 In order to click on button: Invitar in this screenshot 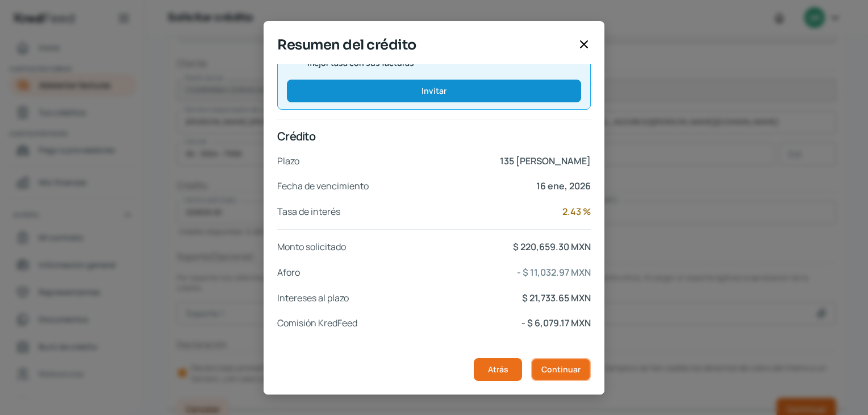, I will do `click(434, 91)`.